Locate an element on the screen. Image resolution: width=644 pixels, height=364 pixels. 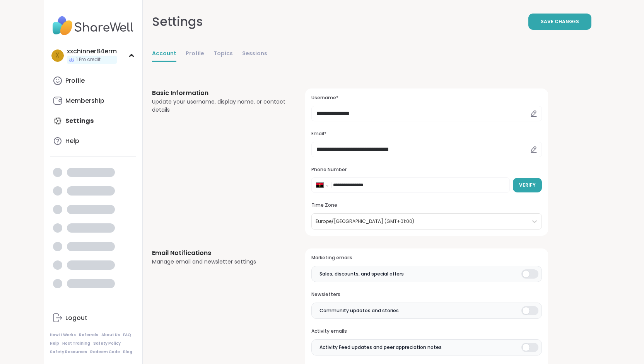
a: Referrals is located at coordinates (89, 335).